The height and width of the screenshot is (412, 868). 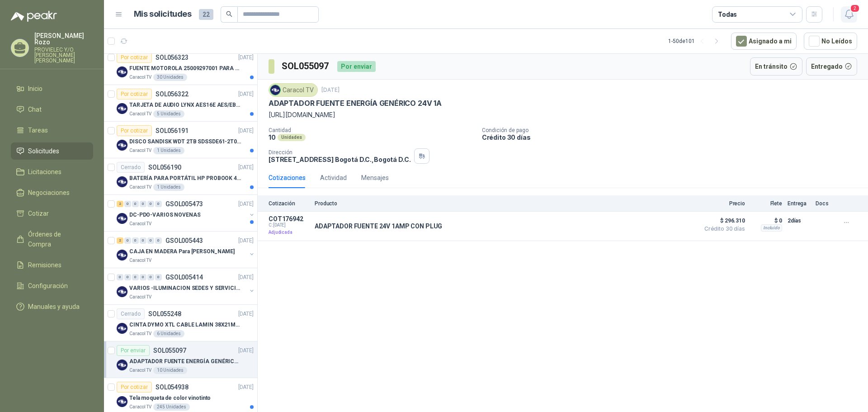 What do you see at coordinates (171, 57) in the screenshot?
I see `p: SOL056323` at bounding box center [171, 57].